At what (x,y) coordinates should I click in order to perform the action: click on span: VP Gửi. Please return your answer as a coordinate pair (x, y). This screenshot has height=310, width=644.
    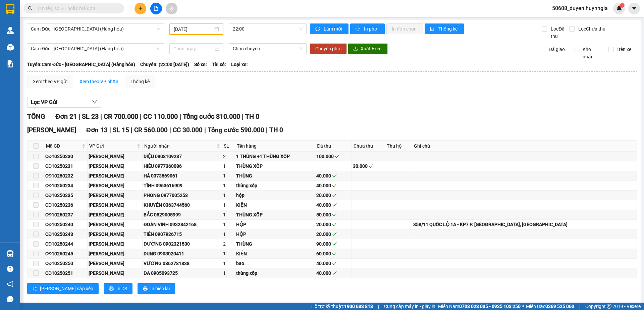
    Looking at the image, I should click on (113, 146).